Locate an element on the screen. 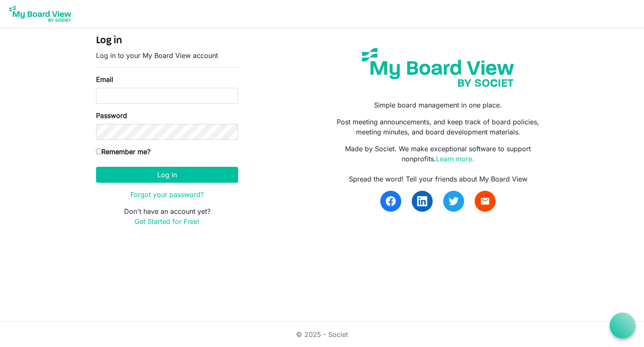 This screenshot has width=644, height=347. img: linkedin.svg is located at coordinates (422, 201).